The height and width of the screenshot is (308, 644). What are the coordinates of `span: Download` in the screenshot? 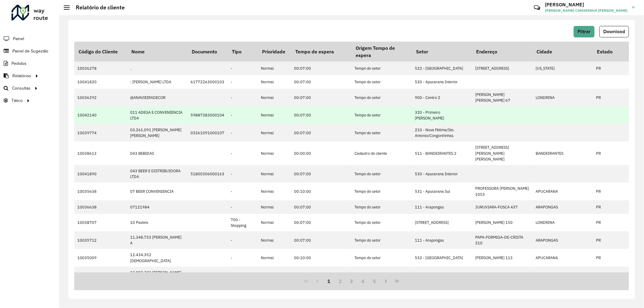 It's located at (614, 31).